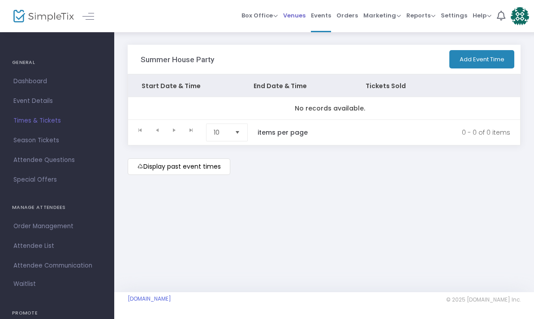 The image size is (534, 319). Describe the element at coordinates (57, 208) in the screenshot. I see `h4: MANAGE ATTENDEES` at that location.